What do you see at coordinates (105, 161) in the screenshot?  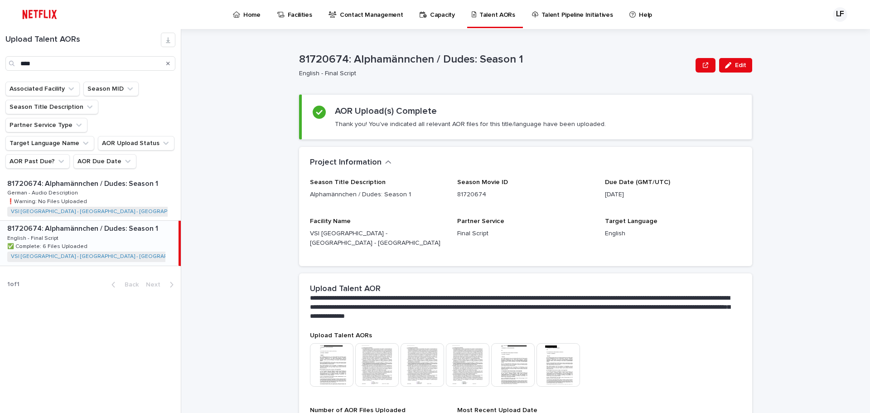 I see `button: AOR Due Date` at bounding box center [105, 161].